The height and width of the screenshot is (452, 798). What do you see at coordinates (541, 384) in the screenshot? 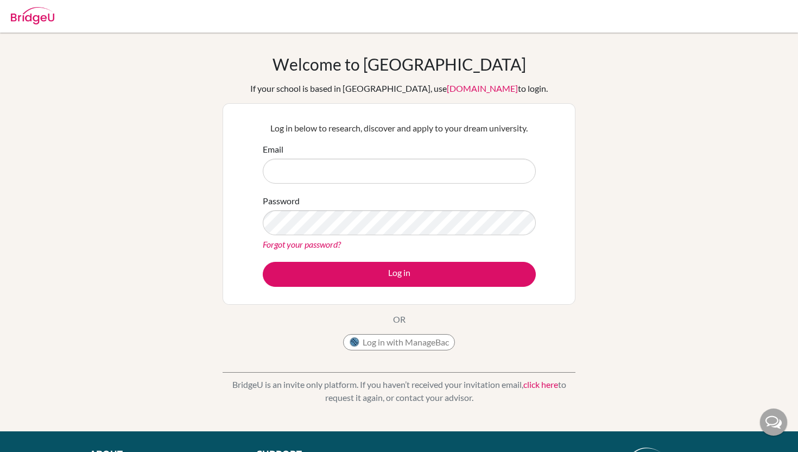
I see `a: click here` at bounding box center [541, 384].